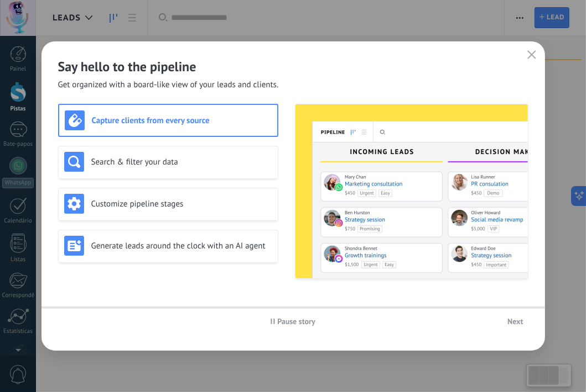 Image resolution: width=586 pixels, height=392 pixels. What do you see at coordinates (293, 322) in the screenshot?
I see `button: Pause story` at bounding box center [293, 322].